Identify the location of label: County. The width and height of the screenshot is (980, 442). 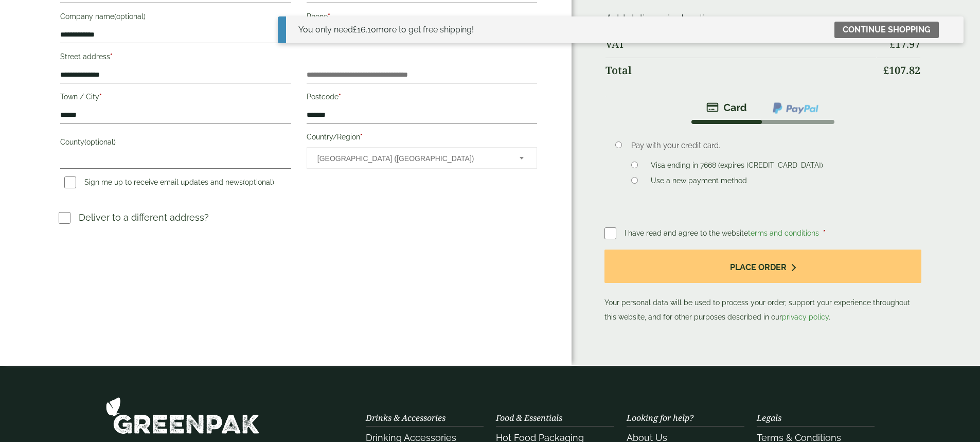
(175, 143).